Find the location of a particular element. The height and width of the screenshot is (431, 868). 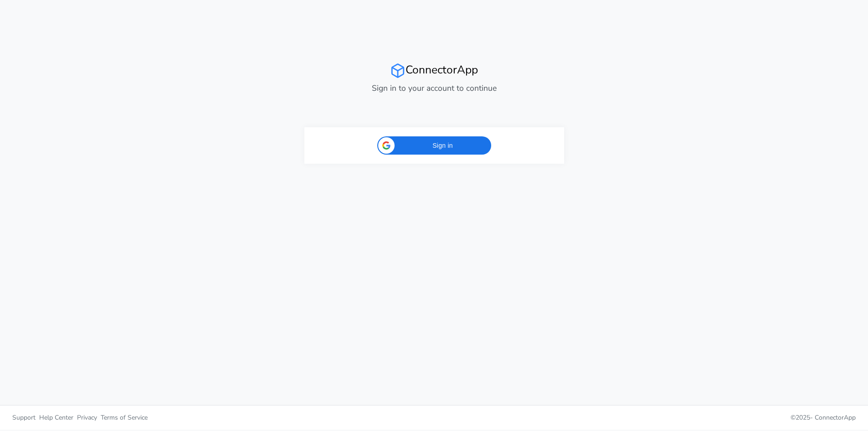

p: © 2025 - is located at coordinates (648, 417).